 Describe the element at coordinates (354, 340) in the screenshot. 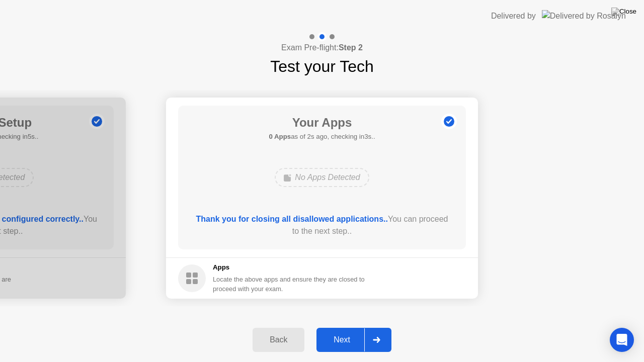

I see `button: Next` at that location.